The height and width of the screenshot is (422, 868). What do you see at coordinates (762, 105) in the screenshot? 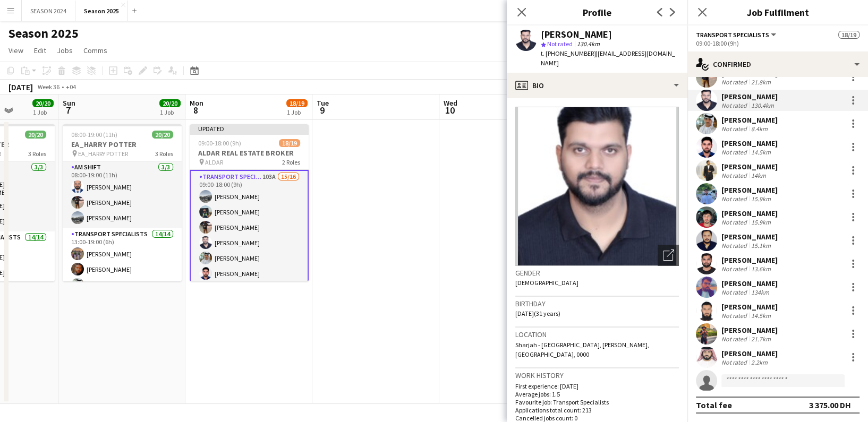
I see `div: 130.4km` at bounding box center [762, 105].